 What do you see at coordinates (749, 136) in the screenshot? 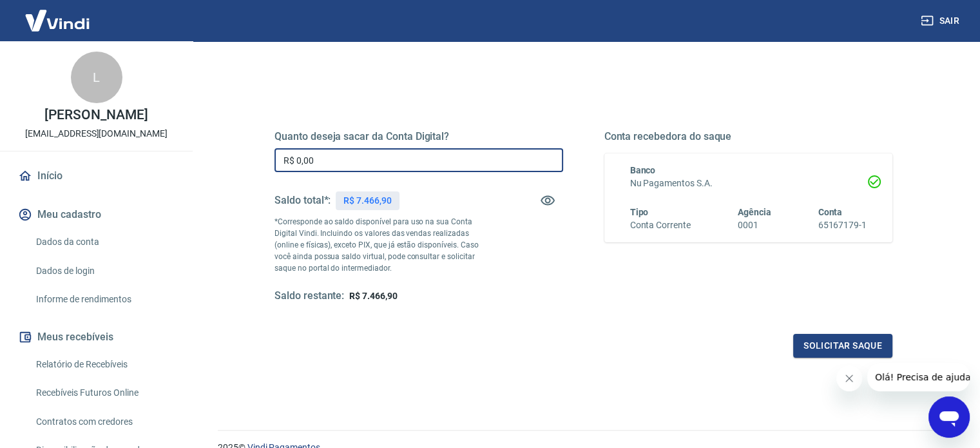
I see `h5: Conta recebedora do saque` at bounding box center [749, 136].